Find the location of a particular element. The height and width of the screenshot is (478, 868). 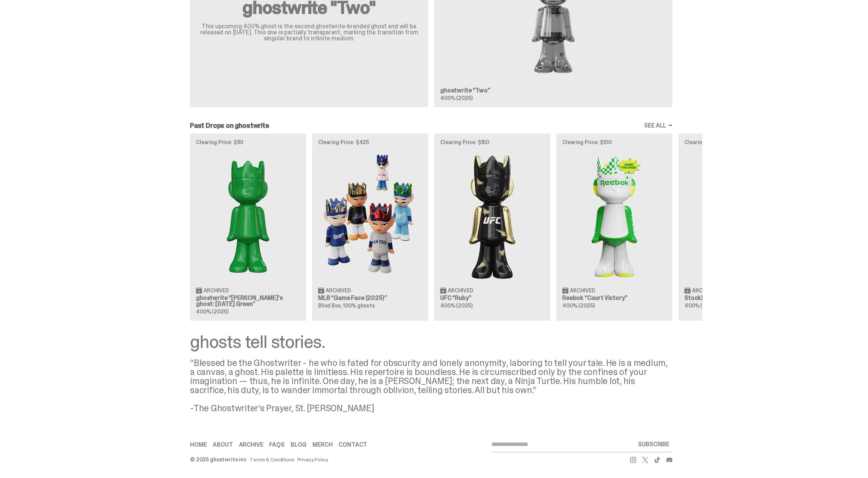

a: Merch is located at coordinates (322, 445).